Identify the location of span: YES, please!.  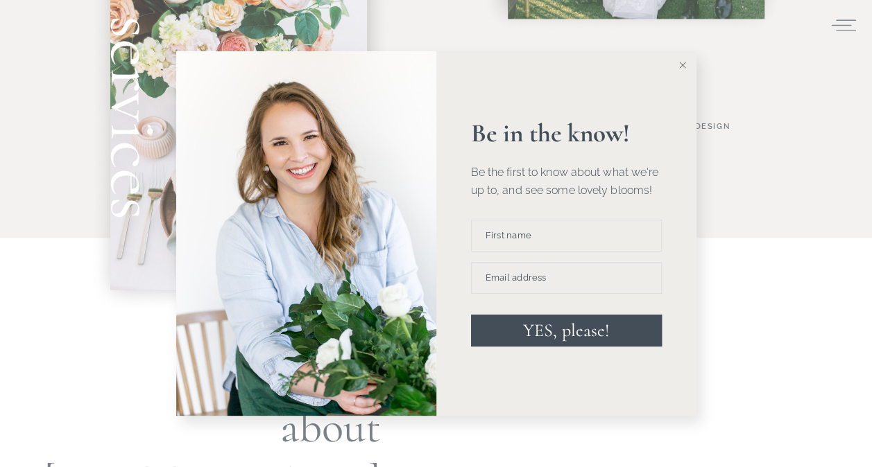
(566, 330).